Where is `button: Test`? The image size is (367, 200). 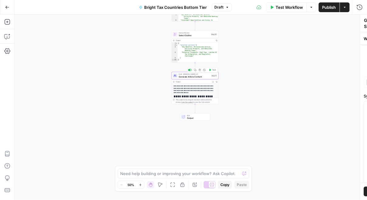
button: Test is located at coordinates (212, 70).